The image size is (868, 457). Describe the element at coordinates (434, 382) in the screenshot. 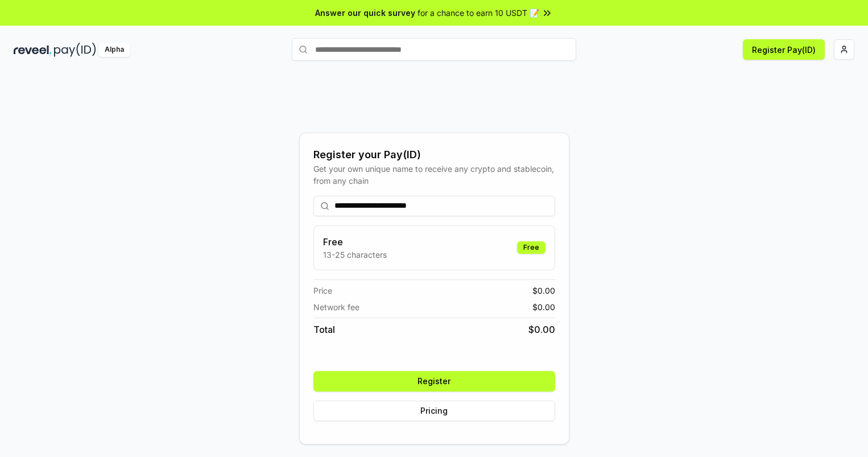

I see `button: Register` at that location.